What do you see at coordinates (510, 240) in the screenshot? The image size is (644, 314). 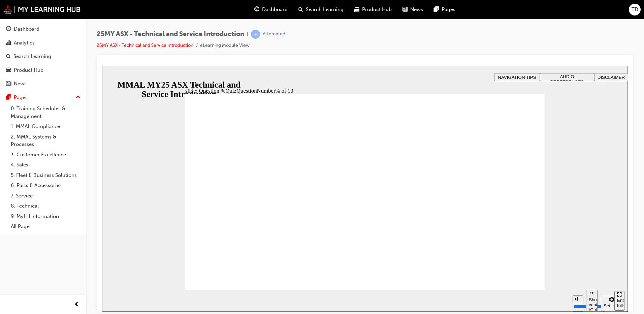 I see `div: Settings` at bounding box center [510, 240].